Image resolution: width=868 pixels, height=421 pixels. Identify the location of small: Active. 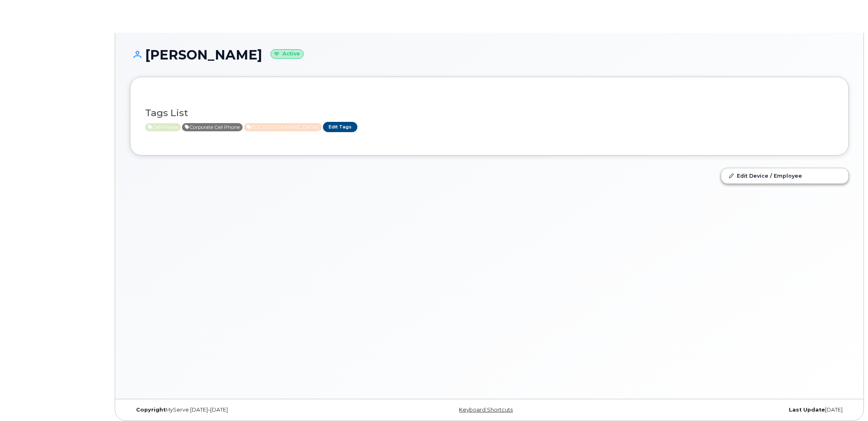
(287, 54).